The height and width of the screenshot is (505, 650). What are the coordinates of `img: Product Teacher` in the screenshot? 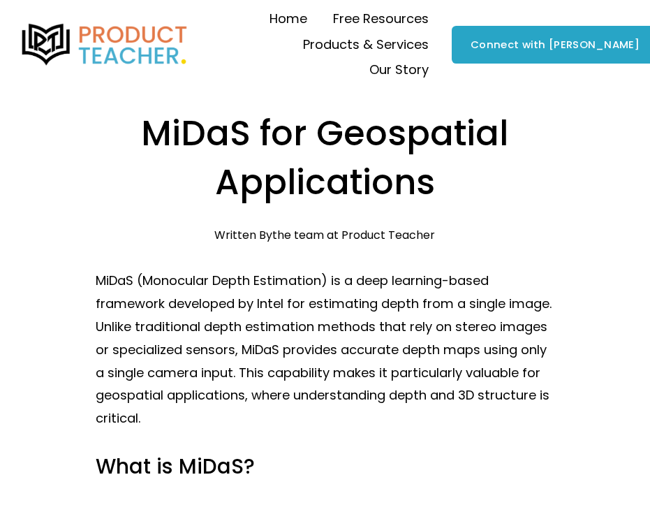 It's located at (105, 45).